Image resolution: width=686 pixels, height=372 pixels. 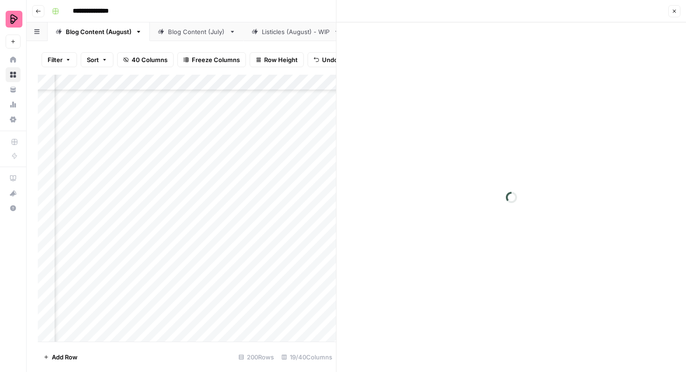 What do you see at coordinates (211, 60) in the screenshot?
I see `button: Freeze Columns` at bounding box center [211, 60].